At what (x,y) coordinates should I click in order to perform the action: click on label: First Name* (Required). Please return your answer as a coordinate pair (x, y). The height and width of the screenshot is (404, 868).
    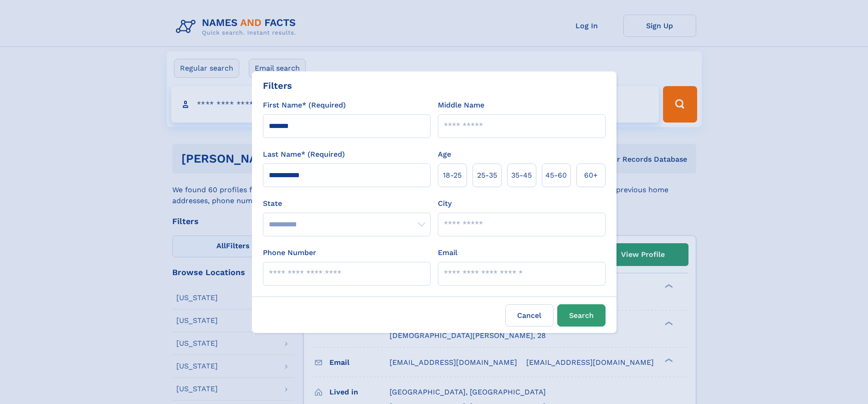
    Looking at the image, I should click on (304, 105).